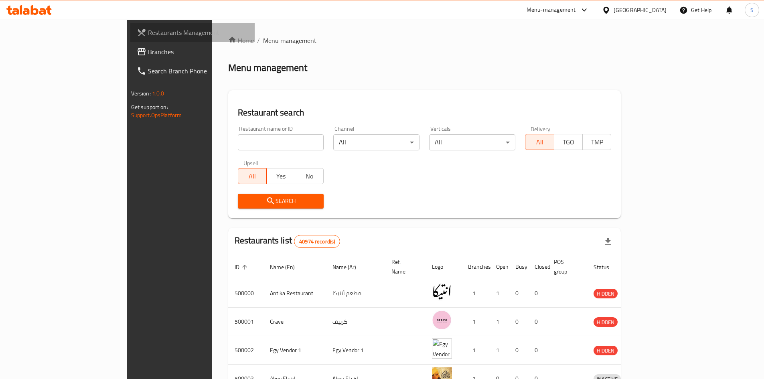 The width and height of the screenshot is (764, 379). I want to click on span: POS group, so click(566, 267).